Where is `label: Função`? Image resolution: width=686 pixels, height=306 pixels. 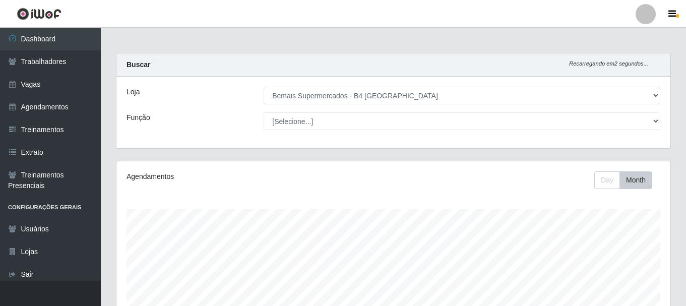 label: Função is located at coordinates (138, 117).